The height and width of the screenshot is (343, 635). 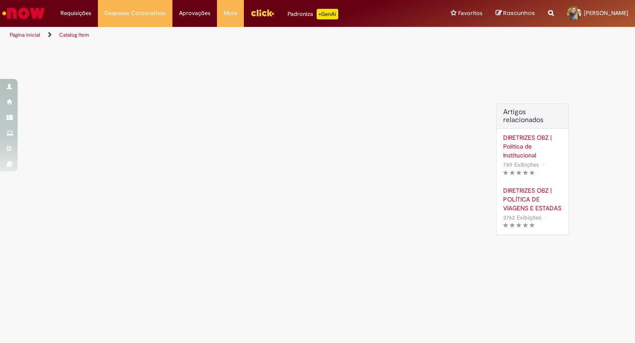 What do you see at coordinates (521, 165) in the screenshot?
I see `span: 789 Exibições` at bounding box center [521, 165].